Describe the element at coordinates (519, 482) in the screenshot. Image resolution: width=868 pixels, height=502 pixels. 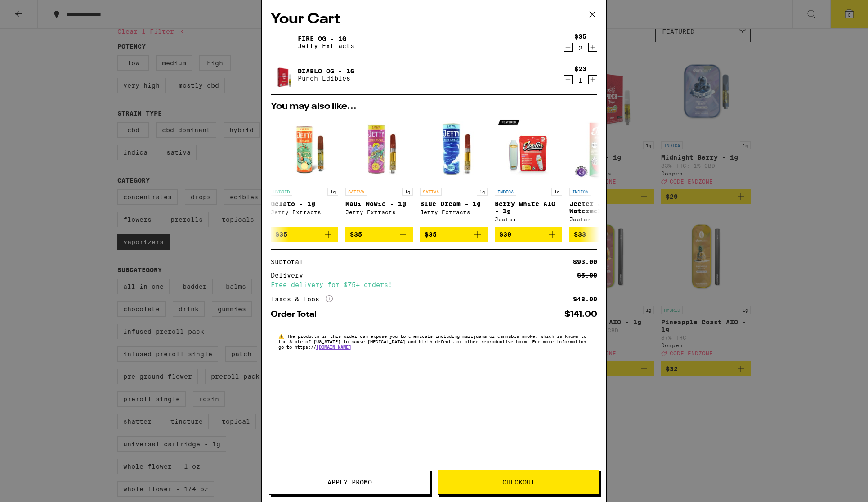
I see `span: Checkout` at that location.